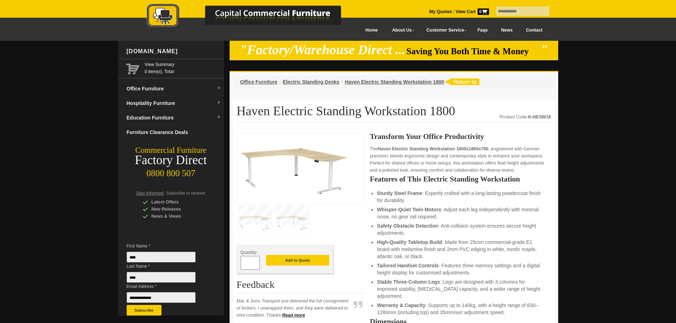 The width and height of the screenshot is (676, 323). Describe the element at coordinates (525, 117) in the screenshot. I see `div: Product Code:` at that location.